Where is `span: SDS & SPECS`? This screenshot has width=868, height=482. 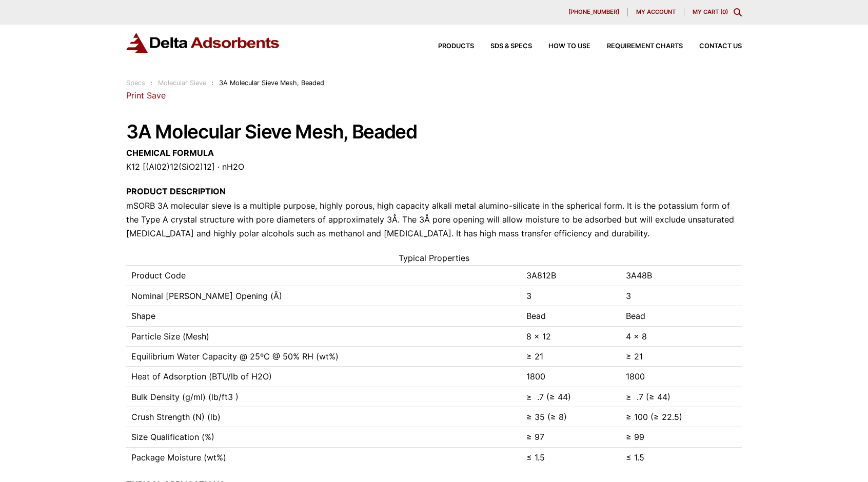 span: SDS & SPECS is located at coordinates (511, 46).